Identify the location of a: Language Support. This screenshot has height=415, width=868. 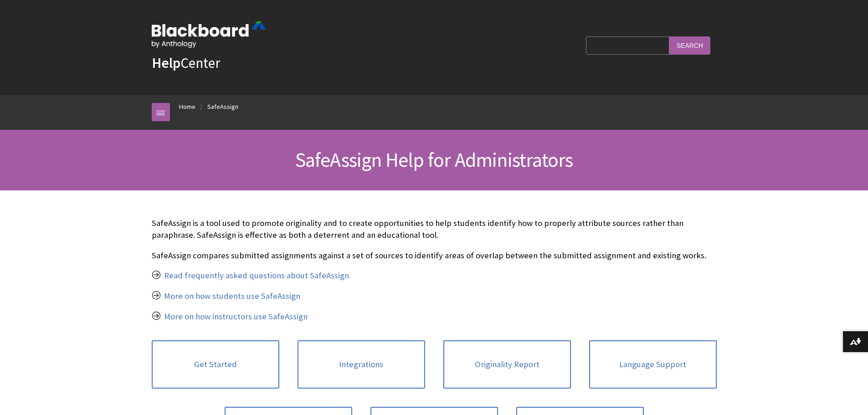
(653, 365).